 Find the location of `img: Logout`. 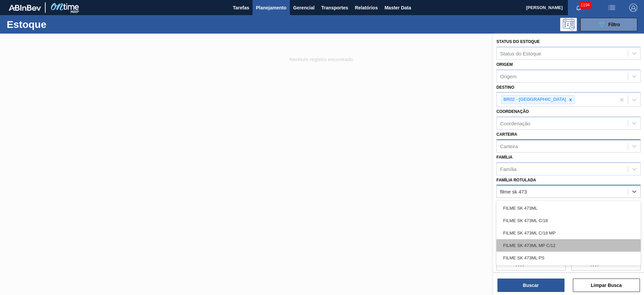

img: Logout is located at coordinates (633, 8).